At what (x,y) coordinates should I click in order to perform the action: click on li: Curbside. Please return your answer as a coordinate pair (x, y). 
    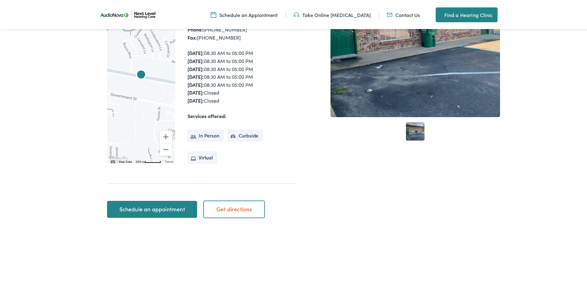
    Looking at the image, I should click on (245, 135).